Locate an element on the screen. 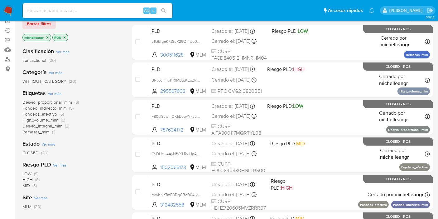 Image resolution: width=438 pixels, height=219 pixels. a: Salir is located at coordinates (430, 10).